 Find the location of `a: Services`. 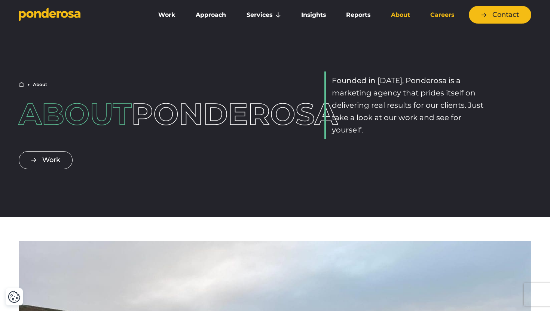

a: Services is located at coordinates (264, 15).